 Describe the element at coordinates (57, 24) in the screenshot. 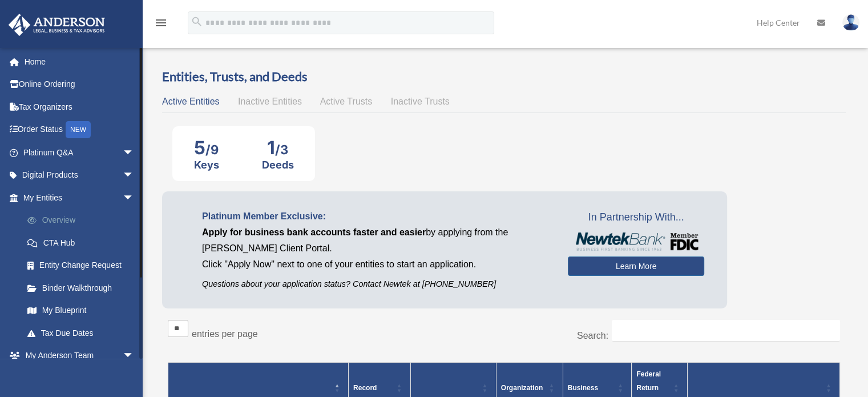

I see `img: Anderson Advisors Platinum Portal` at that location.